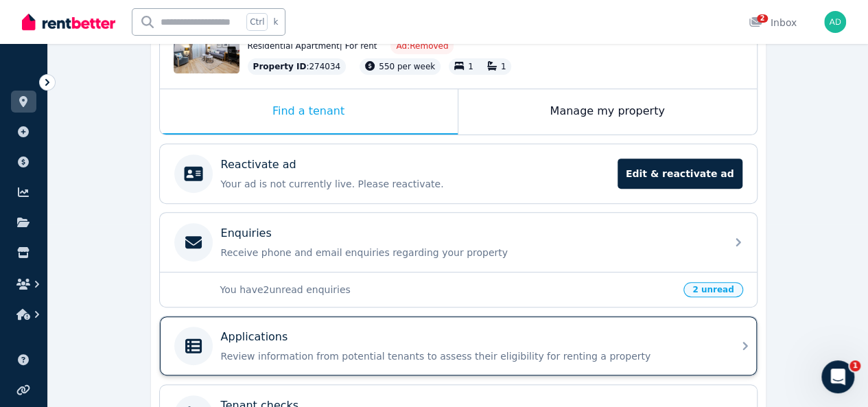 This screenshot has width=868, height=407. What do you see at coordinates (69, 22) in the screenshot?
I see `img: RentBetter` at bounding box center [69, 22].